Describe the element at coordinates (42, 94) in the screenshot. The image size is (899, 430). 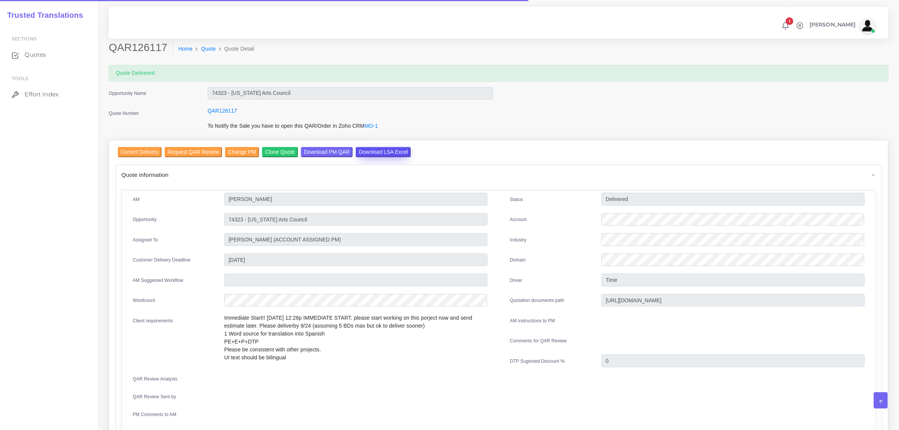
I see `span: Effort Index` at that location.